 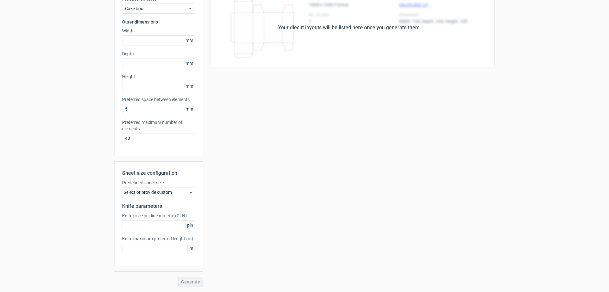 What do you see at coordinates (159, 31) in the screenshot?
I see `label: Width` at bounding box center [159, 31].